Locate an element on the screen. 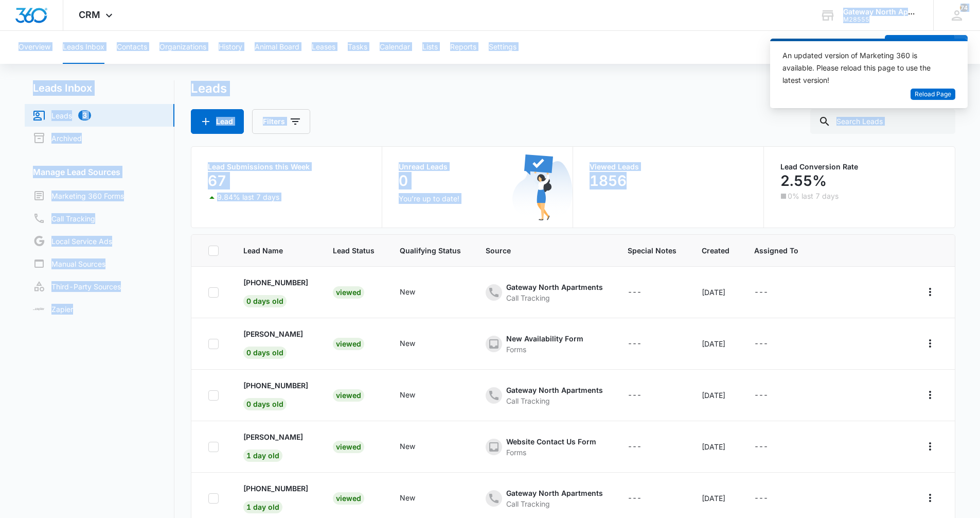  a: Manual Sources is located at coordinates (69, 263).